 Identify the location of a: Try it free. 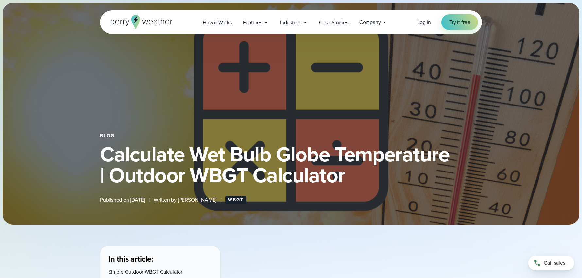
(459, 22).